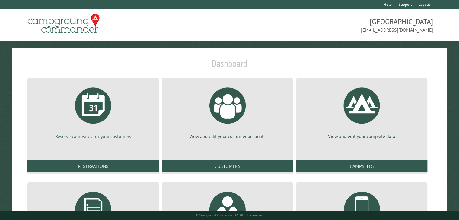 The width and height of the screenshot is (459, 220). What do you see at coordinates (64, 24) in the screenshot?
I see `img: Campground Commander` at bounding box center [64, 24].